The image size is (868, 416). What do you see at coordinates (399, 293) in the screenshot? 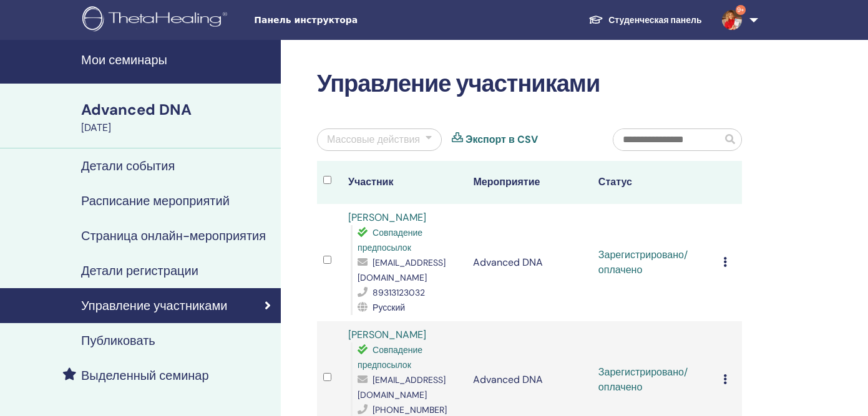
I see `span: 89313123032` at bounding box center [399, 293].